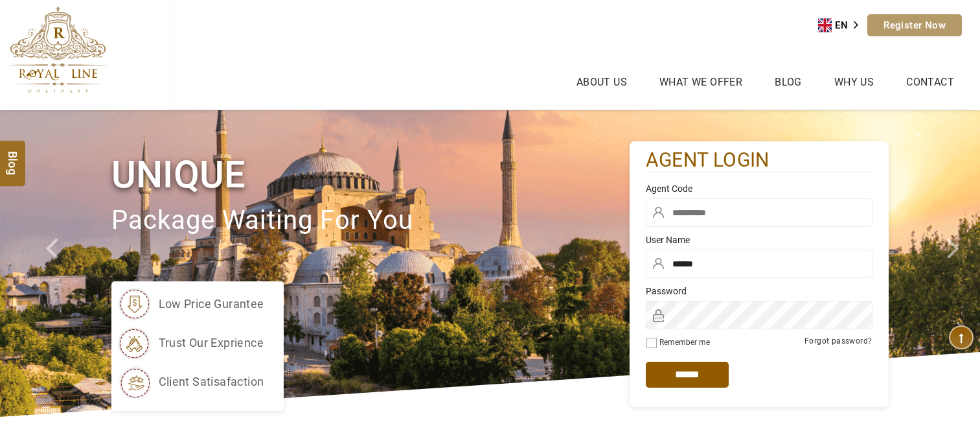 This screenshot has width=980, height=424. Describe the element at coordinates (853, 82) in the screenshot. I see `a: Why Us` at that location.